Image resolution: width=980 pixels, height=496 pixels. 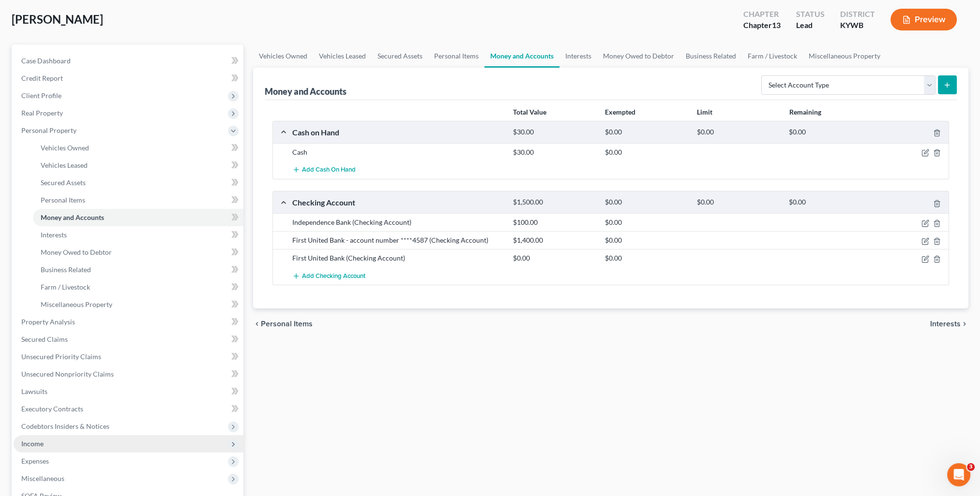 I want to click on span: Money Owed to Debtor, so click(x=76, y=252).